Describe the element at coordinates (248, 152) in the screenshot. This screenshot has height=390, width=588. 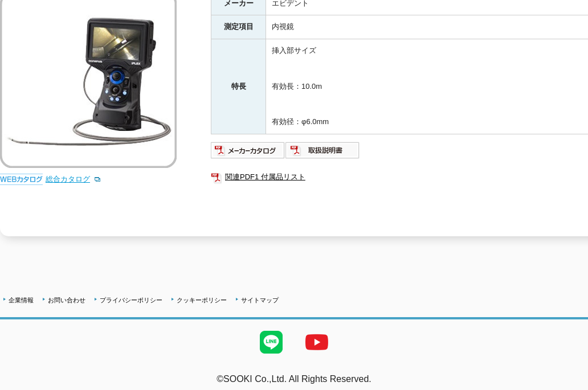
I see `a: メーカーカタログ` at that location.